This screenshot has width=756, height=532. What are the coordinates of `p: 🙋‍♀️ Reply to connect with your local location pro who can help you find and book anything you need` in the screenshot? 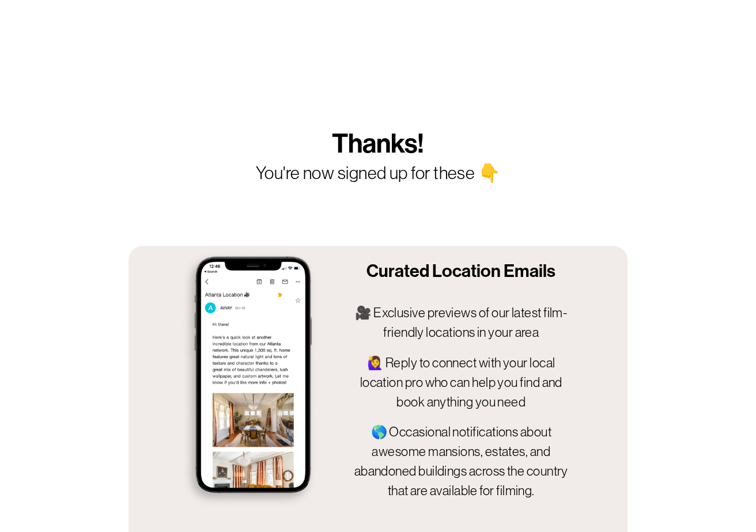 It's located at (461, 382).